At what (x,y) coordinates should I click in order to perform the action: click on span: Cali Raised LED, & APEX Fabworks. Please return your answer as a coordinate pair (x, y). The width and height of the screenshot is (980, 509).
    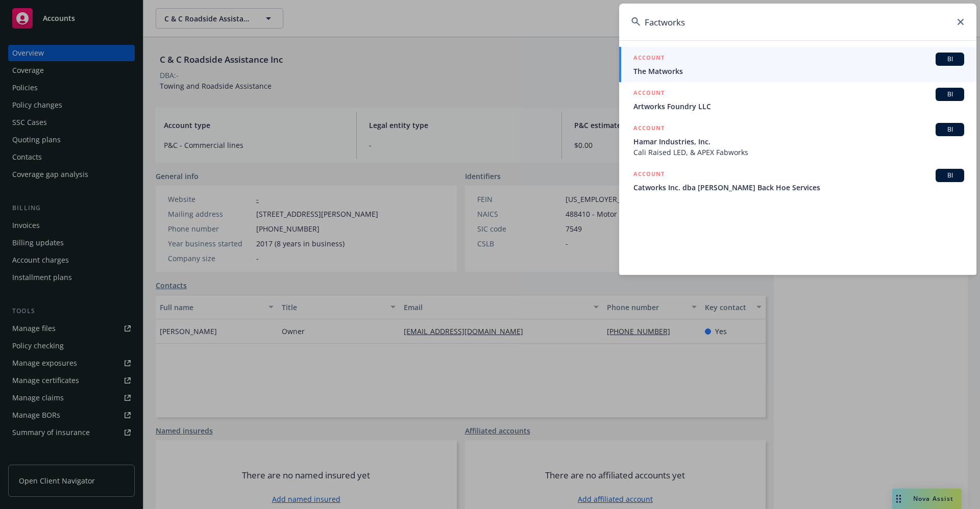
    Looking at the image, I should click on (799, 152).